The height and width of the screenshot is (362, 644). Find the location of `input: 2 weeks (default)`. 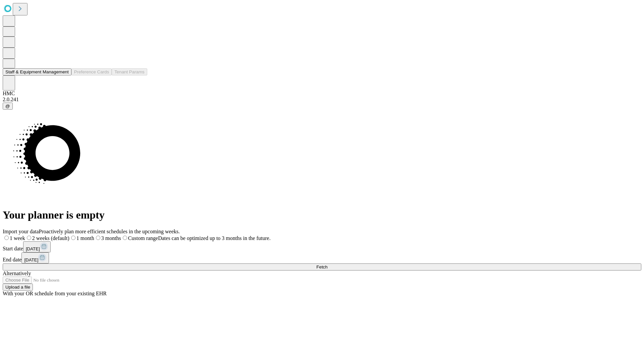

input: 2 weeks (default) is located at coordinates (29, 237).